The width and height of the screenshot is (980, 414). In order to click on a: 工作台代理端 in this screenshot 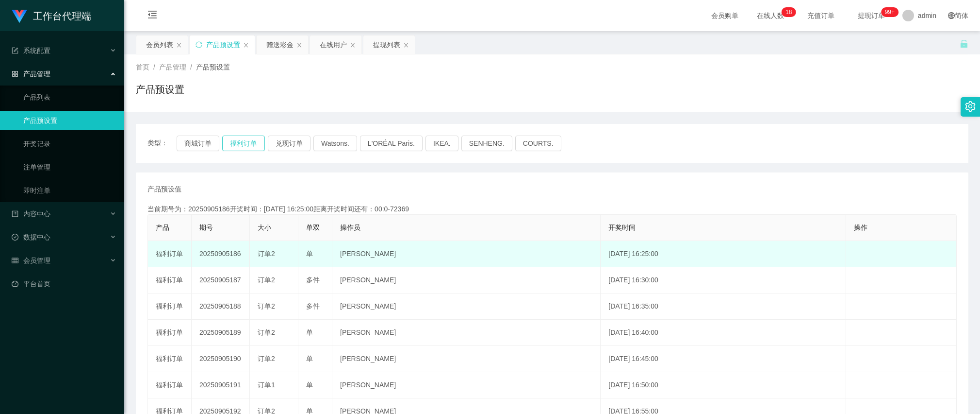, I will do `click(51, 15)`.